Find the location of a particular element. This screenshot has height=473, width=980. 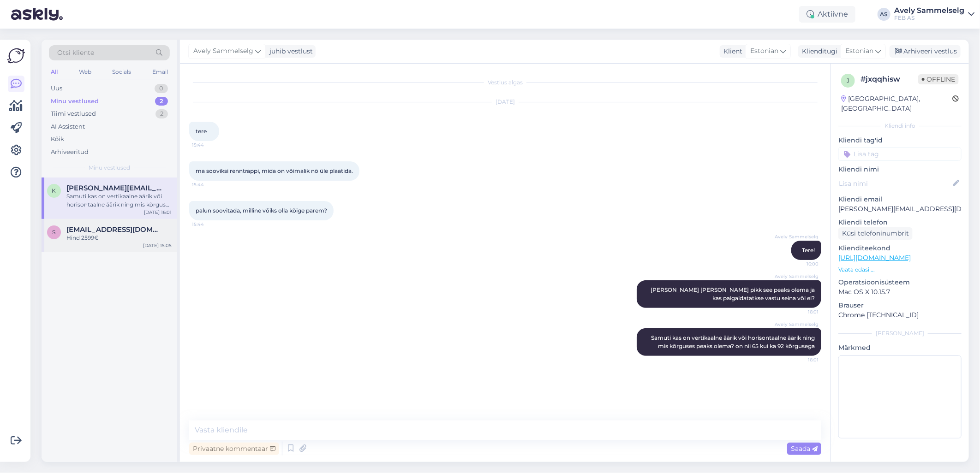

div: FEB AS is located at coordinates (929, 18).